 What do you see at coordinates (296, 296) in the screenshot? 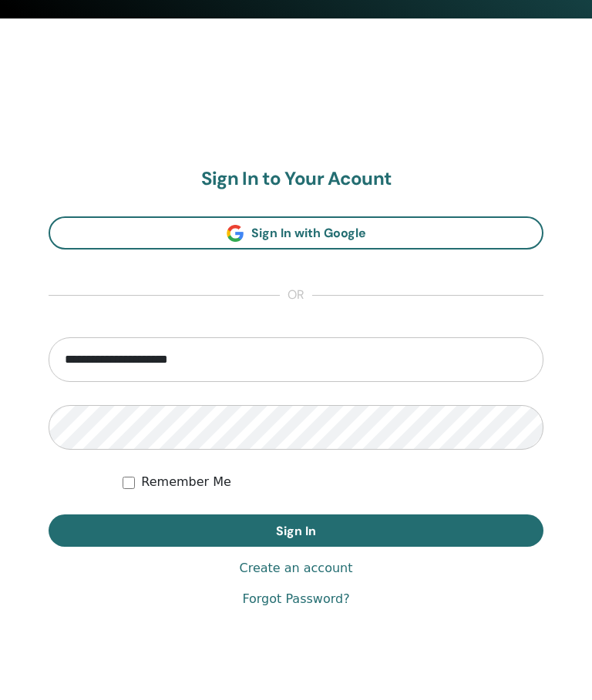
I see `span: or` at bounding box center [296, 296].